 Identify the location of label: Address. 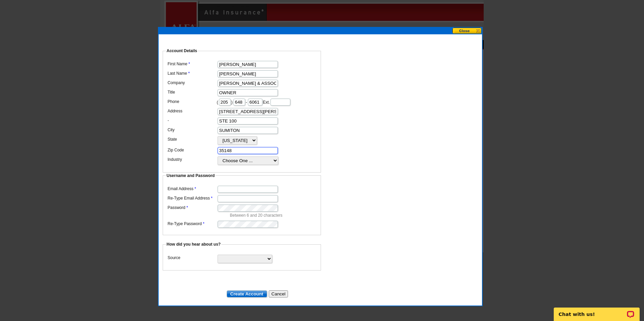
(192, 111).